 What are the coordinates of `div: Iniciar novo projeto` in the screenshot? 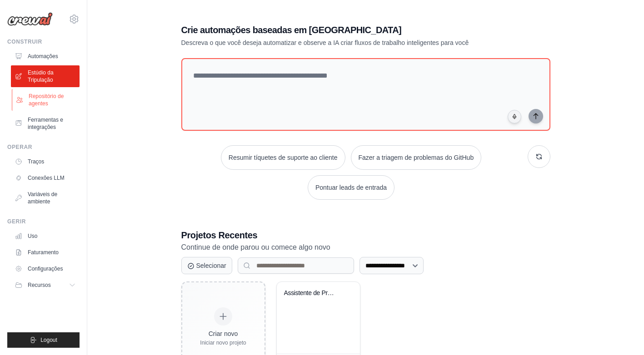 It's located at (223, 343).